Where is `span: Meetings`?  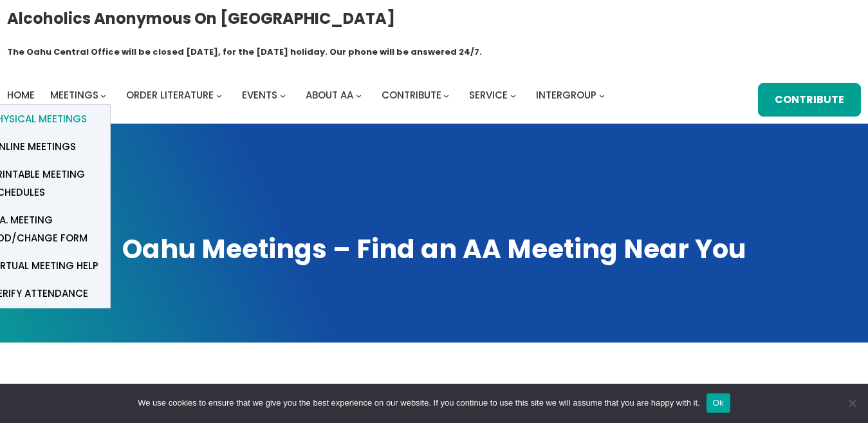
span: Meetings is located at coordinates (74, 95).